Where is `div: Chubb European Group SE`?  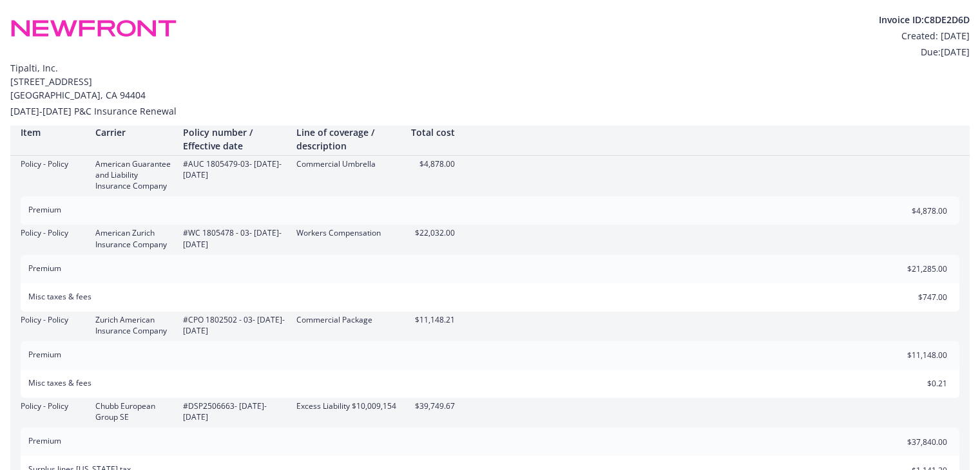 div: Chubb European Group SE is located at coordinates (134, 412).